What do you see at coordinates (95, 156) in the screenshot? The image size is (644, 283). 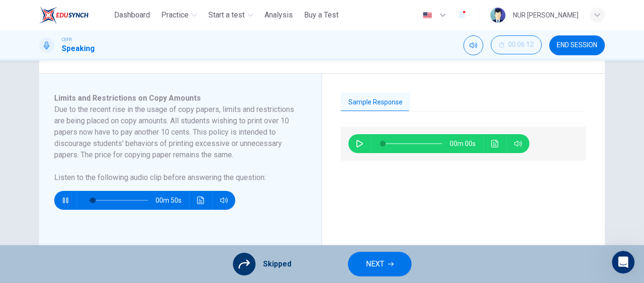 I see `div: Fin says…` at bounding box center [95, 156].